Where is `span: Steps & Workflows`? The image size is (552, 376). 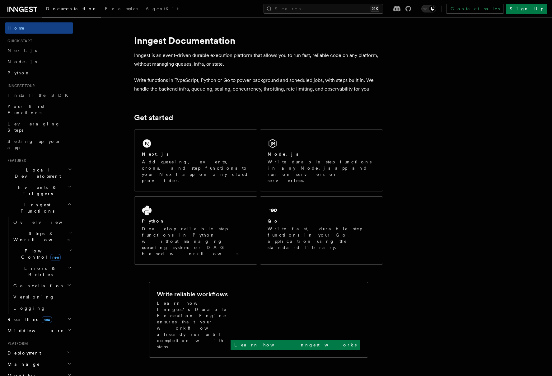 span: Steps & Workflows is located at coordinates (40, 236).